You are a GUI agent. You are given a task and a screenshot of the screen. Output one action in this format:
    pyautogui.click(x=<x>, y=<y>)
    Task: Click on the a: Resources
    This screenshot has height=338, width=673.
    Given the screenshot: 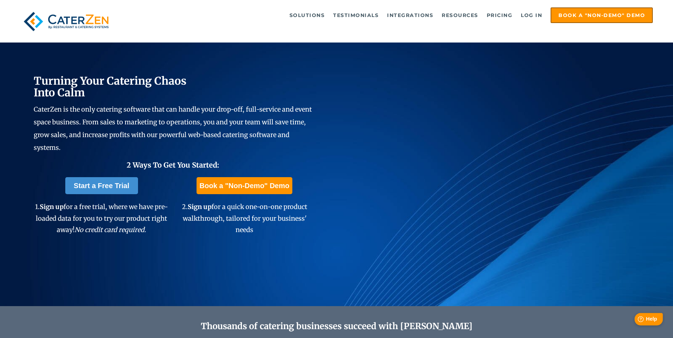 What is the action you would take?
    pyautogui.click(x=460, y=15)
    